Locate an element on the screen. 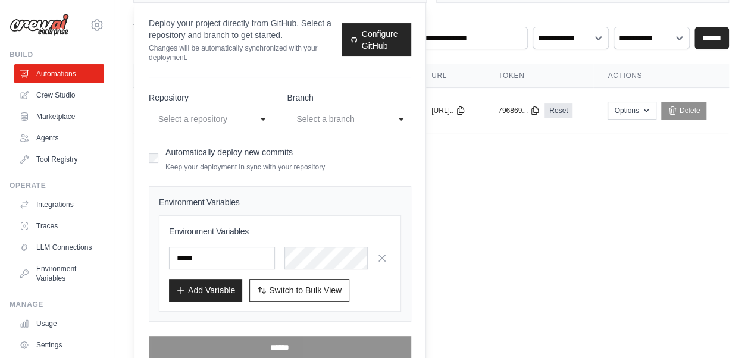  th: URL is located at coordinates (451, 76).